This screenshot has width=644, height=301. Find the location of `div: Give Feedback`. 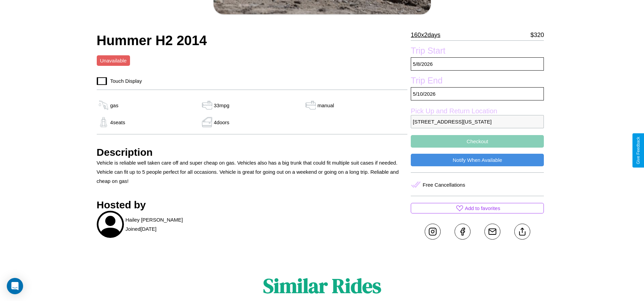

div: Give Feedback is located at coordinates (638, 150).